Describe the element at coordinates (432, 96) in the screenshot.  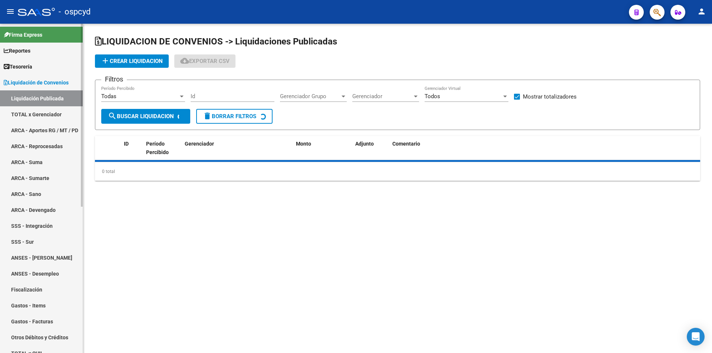
I see `span: Todos` at that location.